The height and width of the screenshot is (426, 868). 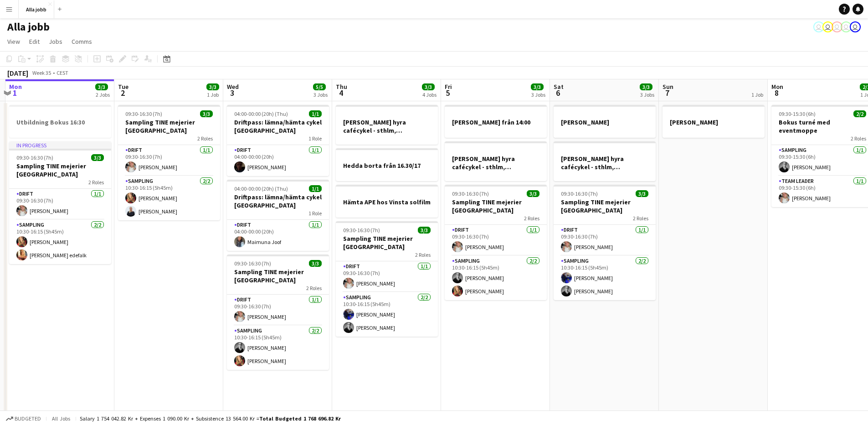 What do you see at coordinates (61, 418) in the screenshot?
I see `span: All jobs` at bounding box center [61, 418].